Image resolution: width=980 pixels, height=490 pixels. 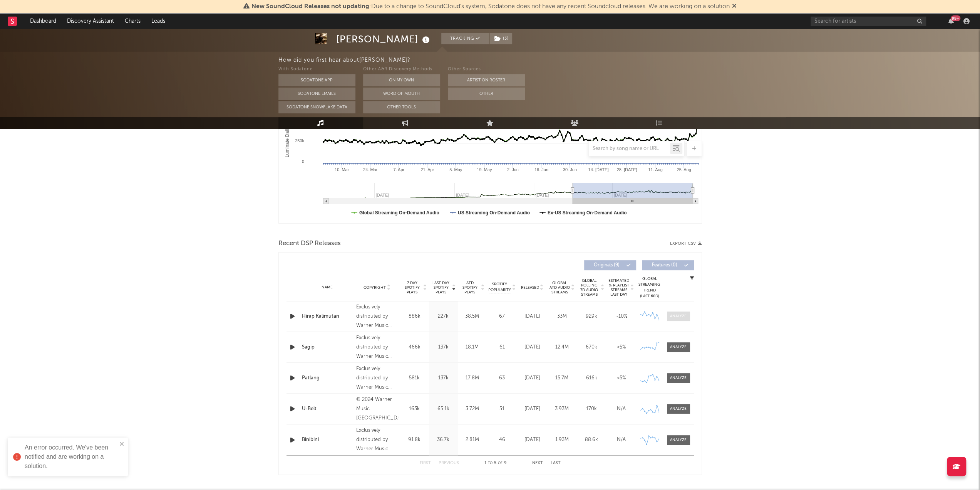 I want to click on button: Sodatone Emails, so click(x=316, y=94).